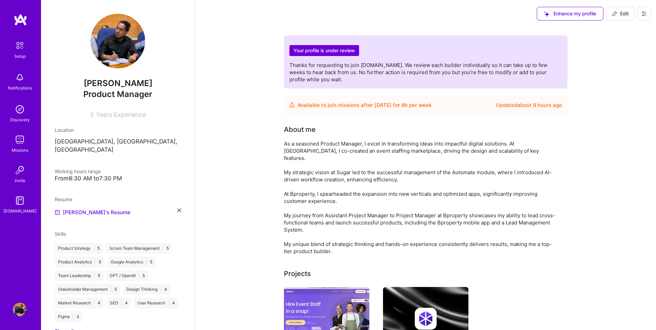 This screenshot has width=656, height=330. What do you see at coordinates (292, 105) in the screenshot?
I see `img: Availability` at bounding box center [292, 105].